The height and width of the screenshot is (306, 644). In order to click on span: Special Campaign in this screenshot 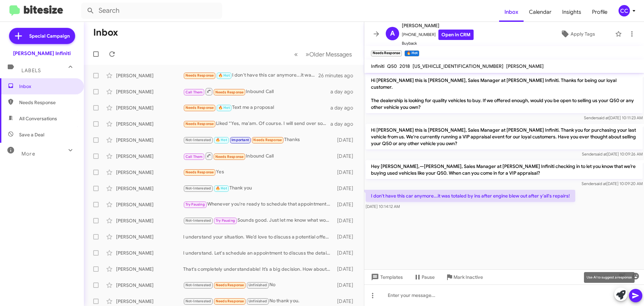, I will do `click(50, 36)`.